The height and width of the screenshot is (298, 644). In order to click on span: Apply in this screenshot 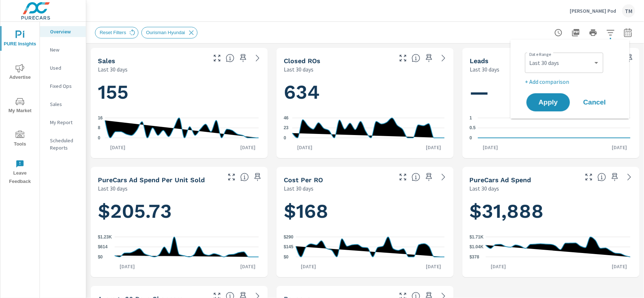, I will do `click(548, 102)`.